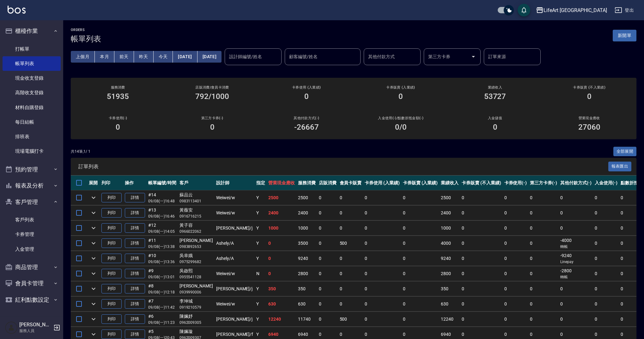  What do you see at coordinates (83, 57) in the screenshot?
I see `button: 上個月` at bounding box center [83, 57].